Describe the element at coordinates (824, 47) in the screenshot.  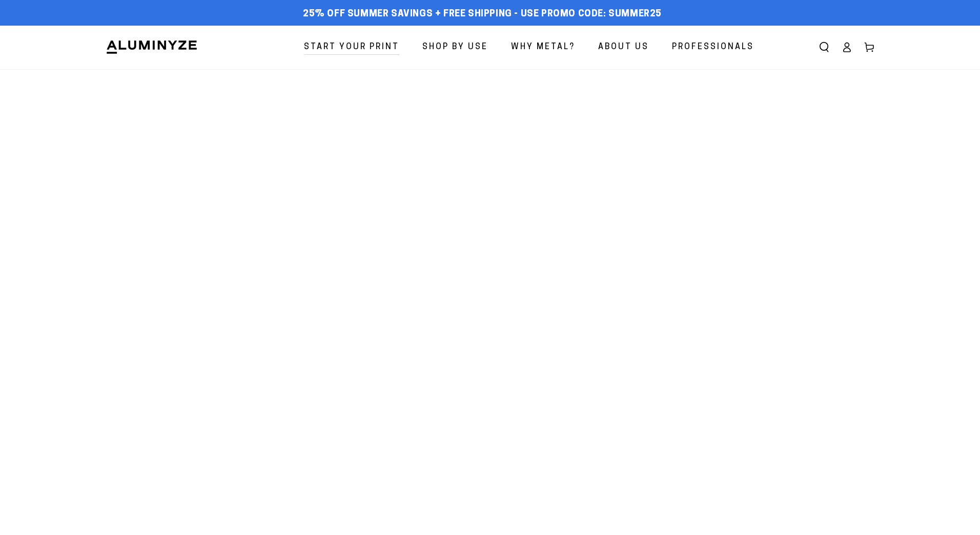
I see `summary: Search our site` at that location.